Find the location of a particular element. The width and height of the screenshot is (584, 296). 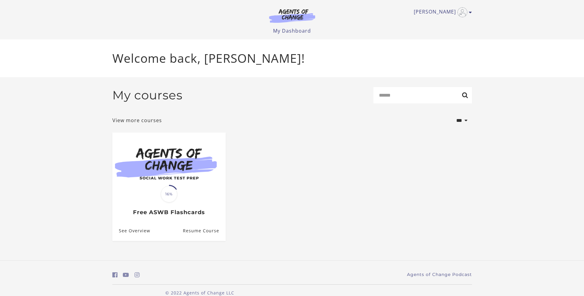

a: https://www.facebook.com/groups/aswbtestprep (Open in a new window) is located at coordinates (115, 275).